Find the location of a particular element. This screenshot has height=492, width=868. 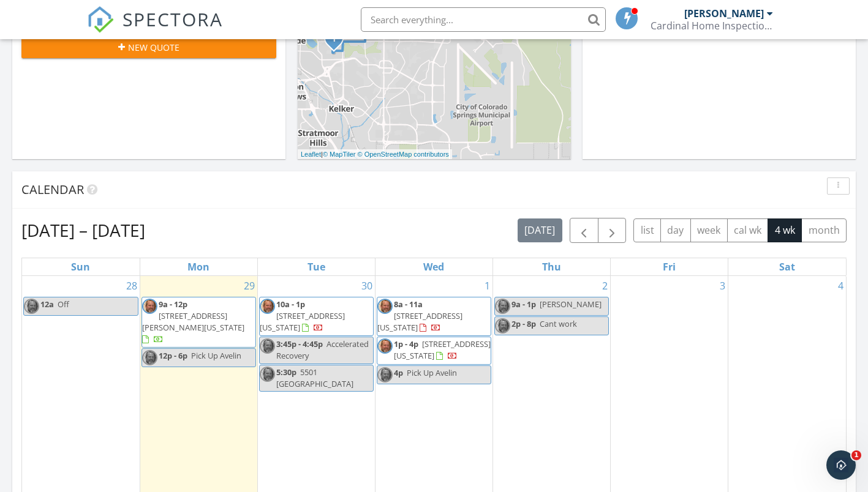

span: 5:30p is located at coordinates (286, 372).